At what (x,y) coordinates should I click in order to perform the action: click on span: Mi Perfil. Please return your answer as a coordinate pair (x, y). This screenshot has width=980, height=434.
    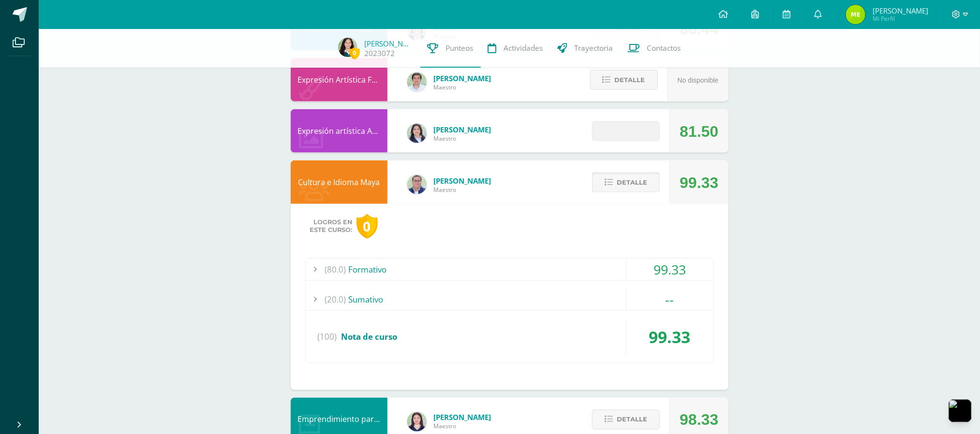
    Looking at the image, I should click on (900, 18).